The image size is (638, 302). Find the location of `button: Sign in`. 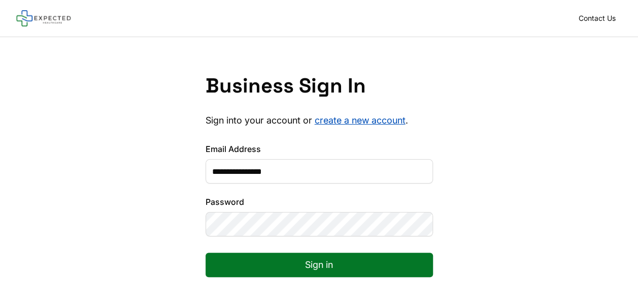

button: Sign in is located at coordinates (319, 264).